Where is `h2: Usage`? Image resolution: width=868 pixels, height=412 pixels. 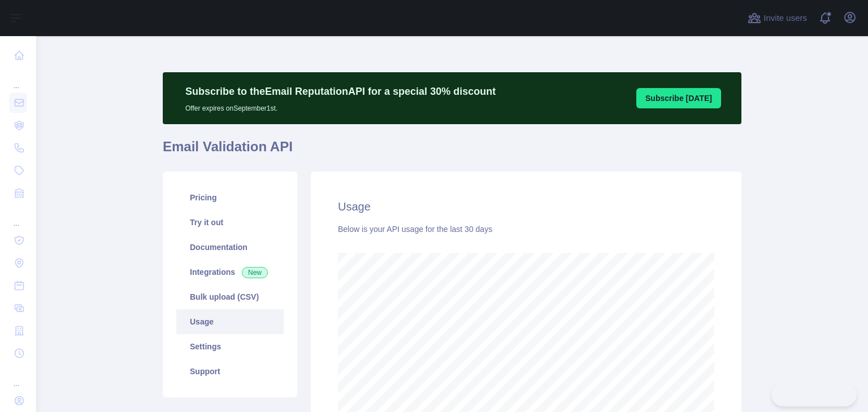 h2: Usage is located at coordinates (526, 206).